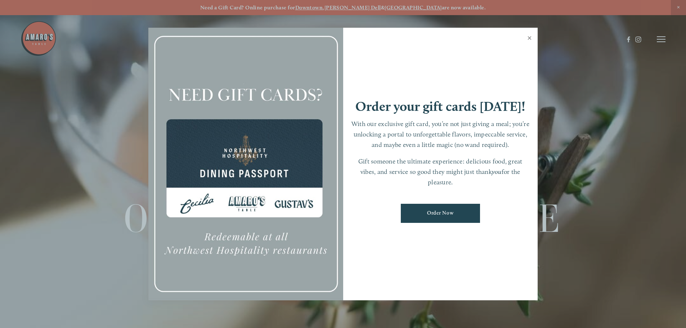  Describe the element at coordinates (440, 172) in the screenshot. I see `p: Gift someone the ultimate experience: delicious food, great vibes, and service so good they might...` at that location.